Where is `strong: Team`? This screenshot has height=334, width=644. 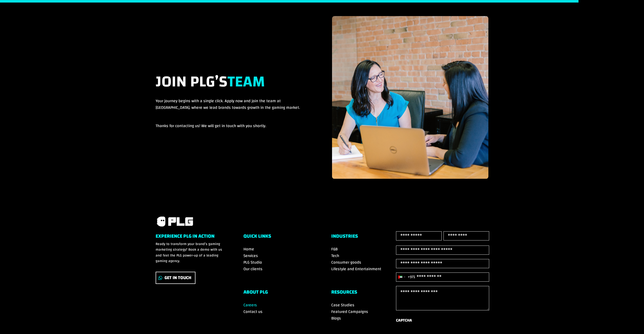
strong: Team is located at coordinates (246, 82).